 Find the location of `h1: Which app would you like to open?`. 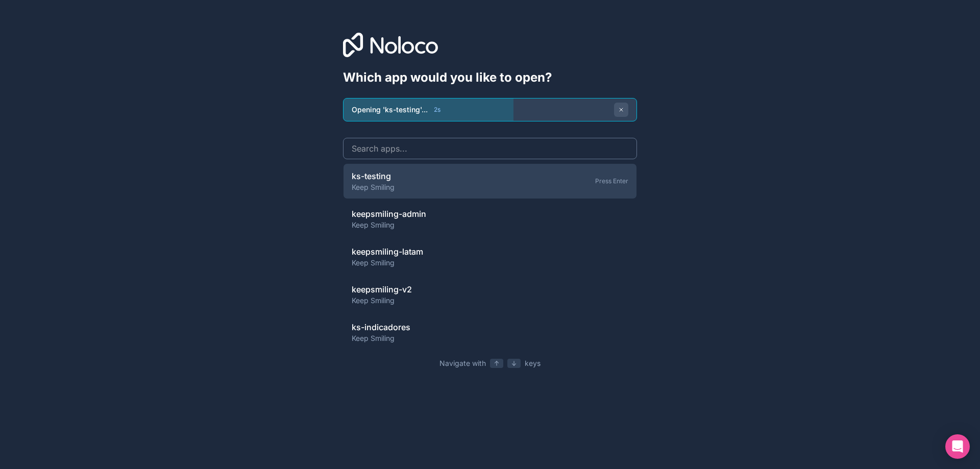

h1: Which app would you like to open? is located at coordinates (490, 77).